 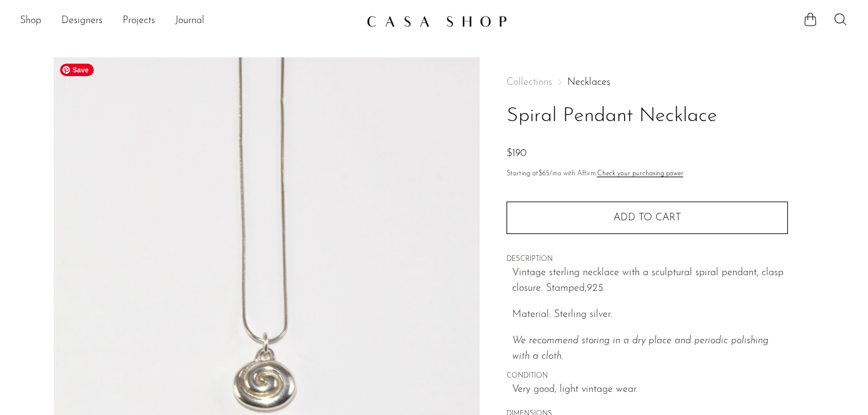 What do you see at coordinates (77, 70) in the screenshot?
I see `span: Save` at bounding box center [77, 70].